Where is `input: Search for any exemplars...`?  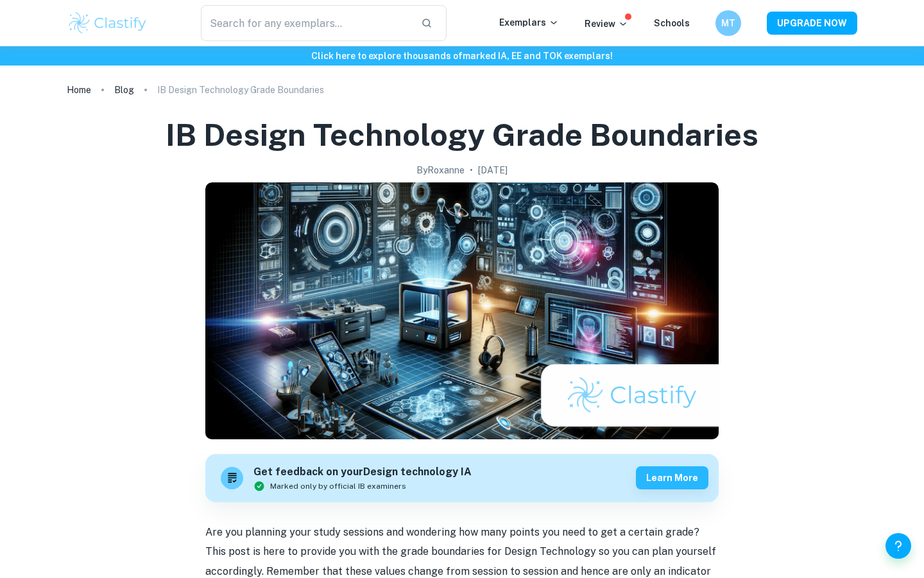 input: Search for any exemplars... is located at coordinates (305, 23).